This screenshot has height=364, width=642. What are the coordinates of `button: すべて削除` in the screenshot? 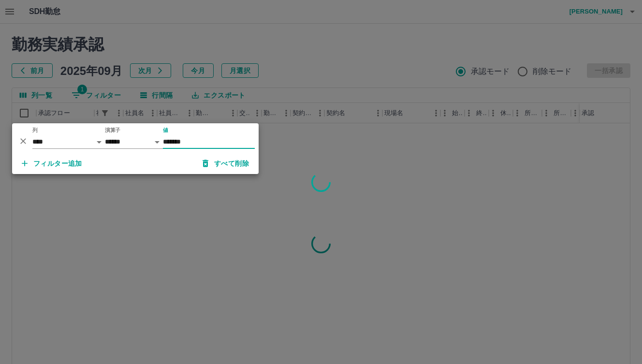 It's located at (226, 164).